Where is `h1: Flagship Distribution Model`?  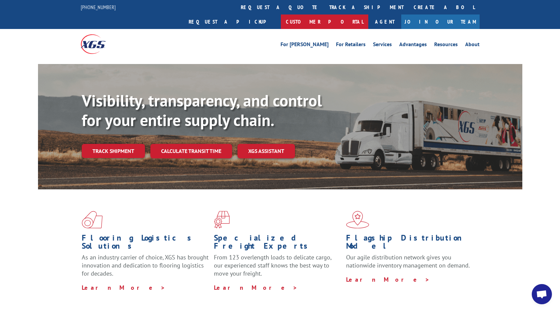
h1: Flagship Distribution Model is located at coordinates (410, 243).